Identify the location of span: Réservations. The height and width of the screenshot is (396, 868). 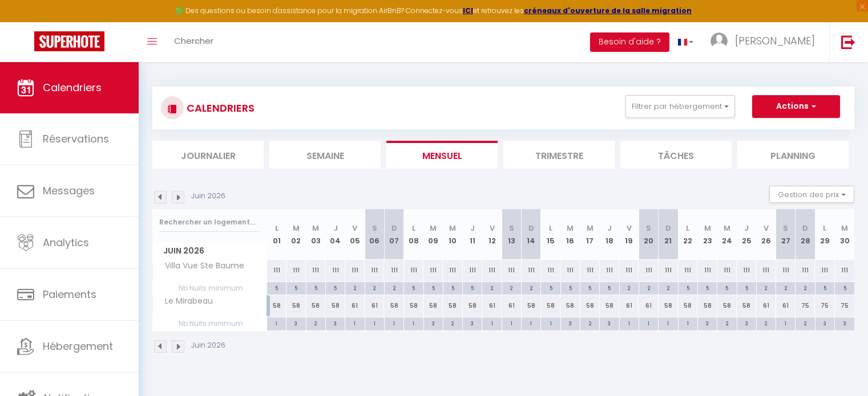
(76, 139).